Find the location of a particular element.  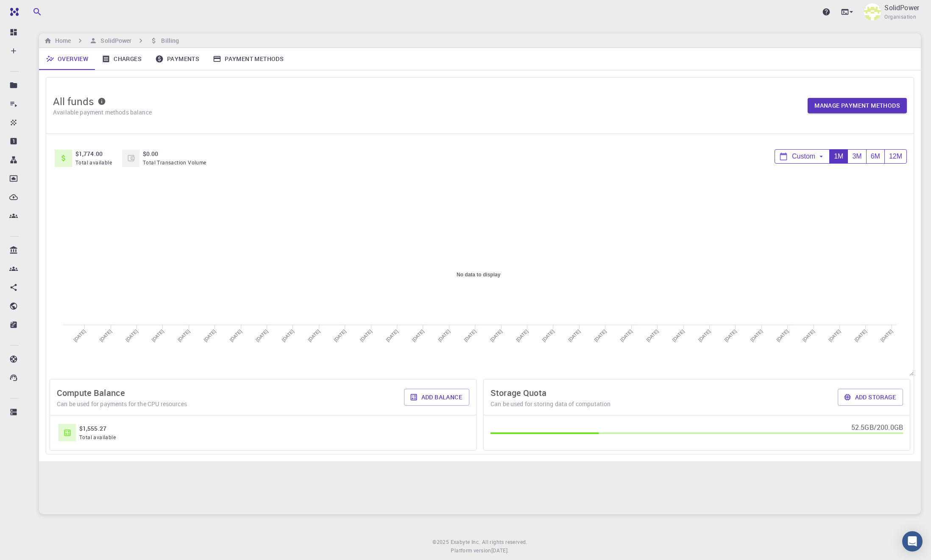

img: logo is located at coordinates (13, 12).